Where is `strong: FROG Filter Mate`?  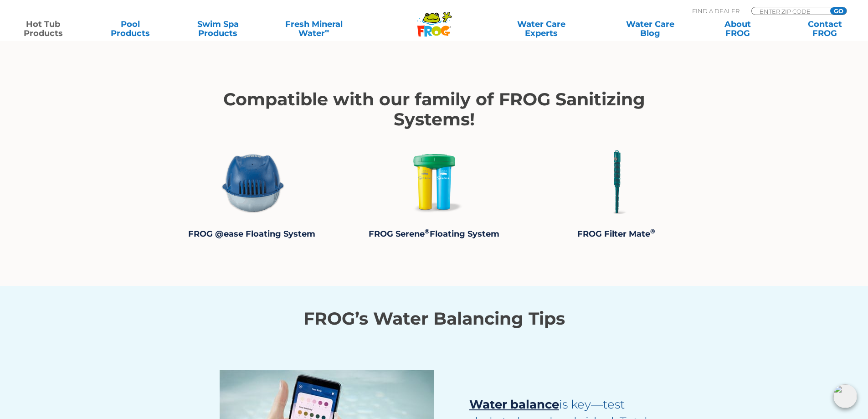 strong: FROG Filter Mate is located at coordinates (616, 234).